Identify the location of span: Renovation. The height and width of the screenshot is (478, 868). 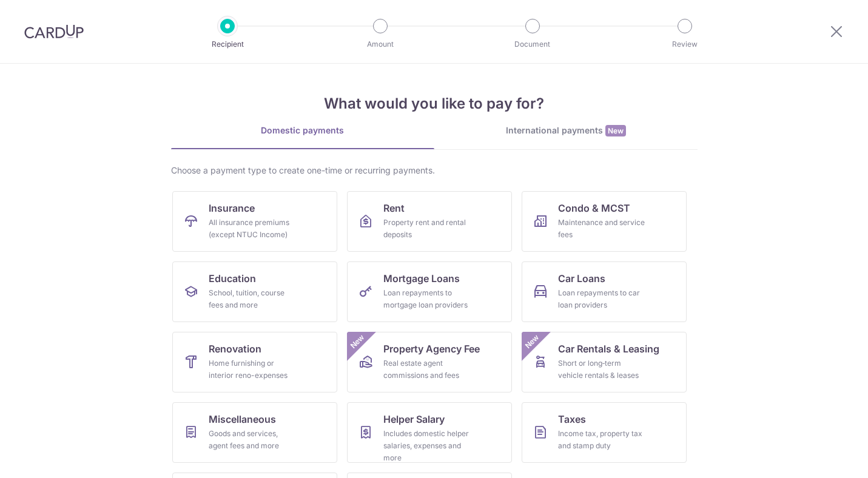
(234, 349).